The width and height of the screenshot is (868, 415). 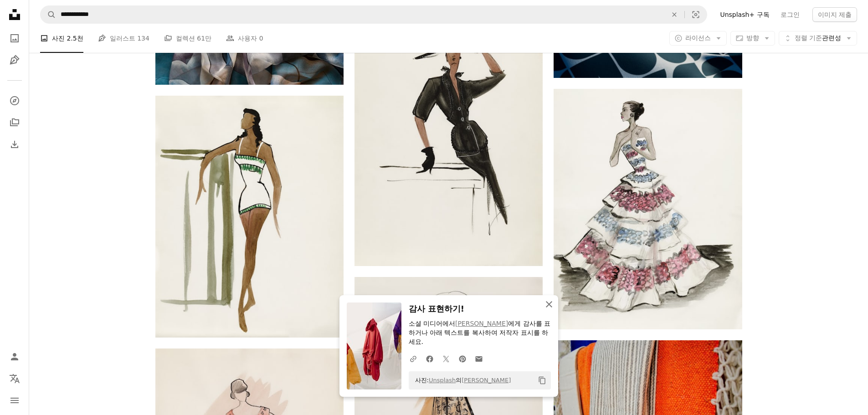 I want to click on a: 일러스트 134, so click(x=124, y=38).